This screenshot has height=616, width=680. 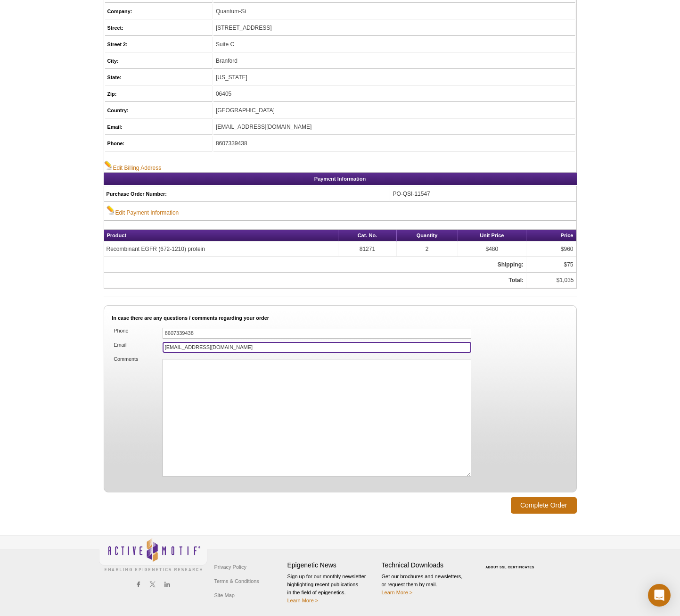 What do you see at coordinates (158, 110) in the screenshot?
I see `h5: Country:` at bounding box center [158, 110].